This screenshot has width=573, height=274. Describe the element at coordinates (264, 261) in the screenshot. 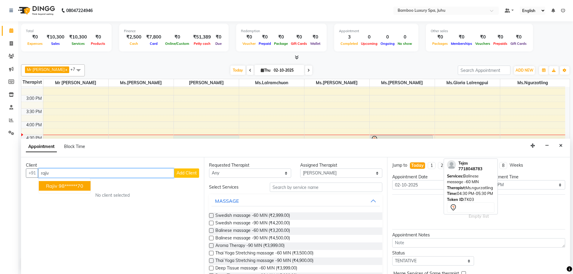

I see `span: Thai Yoga Stretching massage -90 MIN (₹4,900.00)` at that location.